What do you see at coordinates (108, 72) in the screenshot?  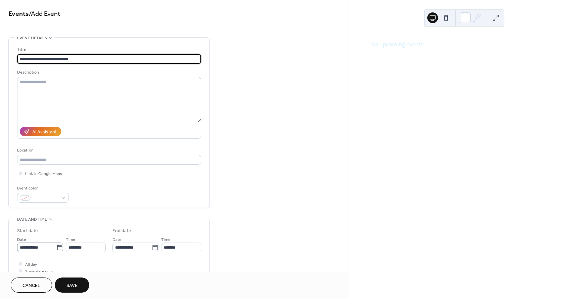 I see `div: Description` at bounding box center [108, 72].